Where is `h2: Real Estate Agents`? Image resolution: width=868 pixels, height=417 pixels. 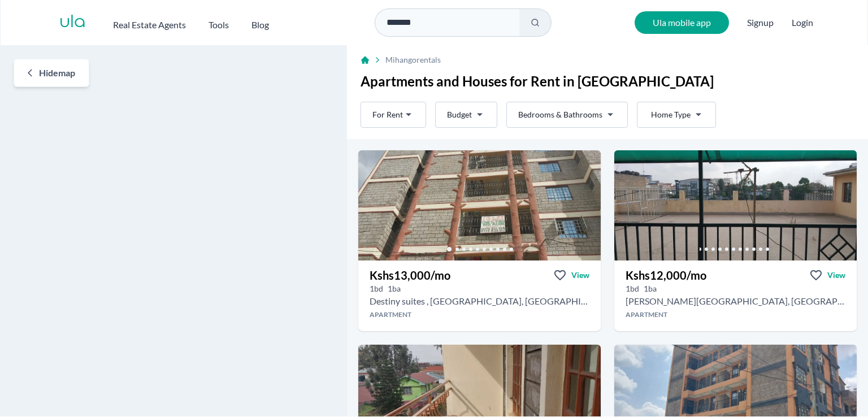
h2: Real Estate Agents is located at coordinates (149, 25).